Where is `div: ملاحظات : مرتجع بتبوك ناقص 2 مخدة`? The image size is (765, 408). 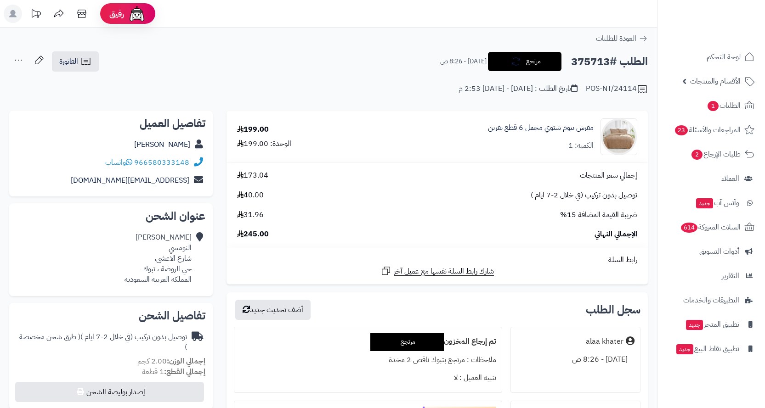 div: ملاحظات : مرتجع بتبوك ناقص 2 مخدة is located at coordinates (368, 360).